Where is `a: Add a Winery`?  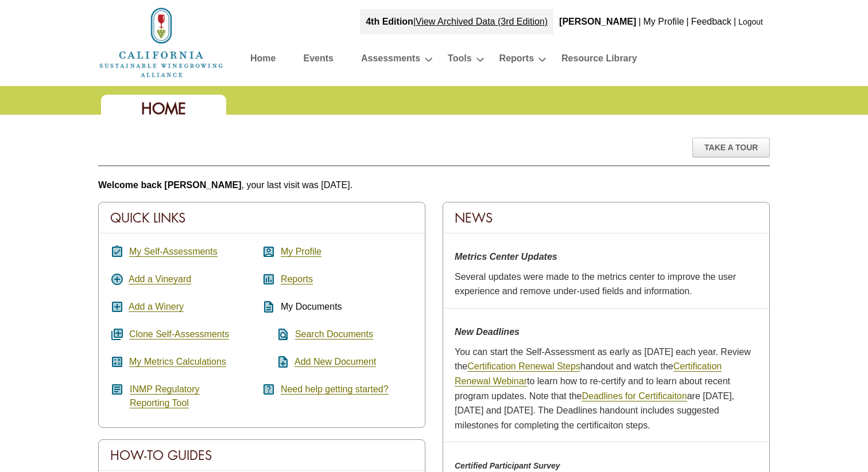
a: Add a Winery is located at coordinates (156, 307).